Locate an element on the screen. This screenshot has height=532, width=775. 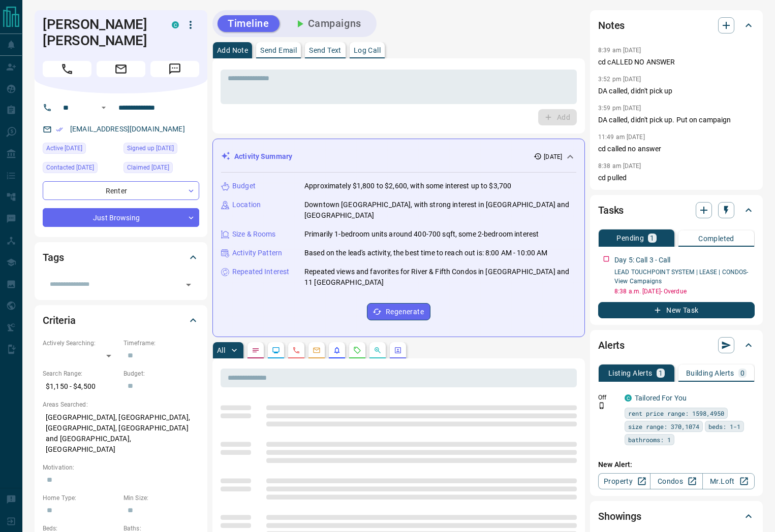
div: Fri Sep 12 2025 is located at coordinates (80, 169).